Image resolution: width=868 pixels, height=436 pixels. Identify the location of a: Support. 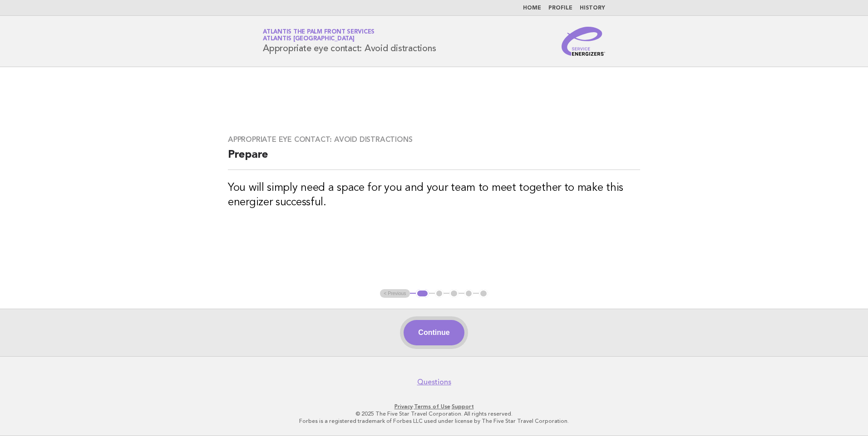
(463, 407).